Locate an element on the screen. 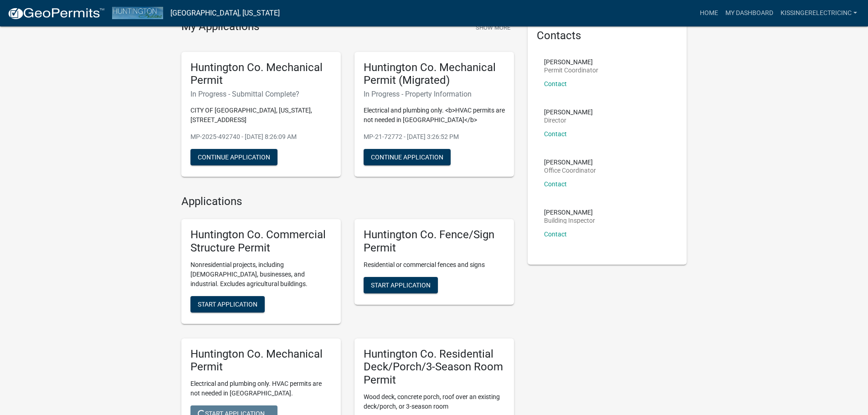 Image resolution: width=868 pixels, height=415 pixels. p: Residential or commercial fences and signs is located at coordinates (434, 265).